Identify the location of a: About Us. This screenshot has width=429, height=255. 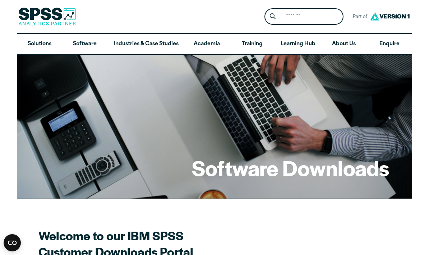
(344, 44).